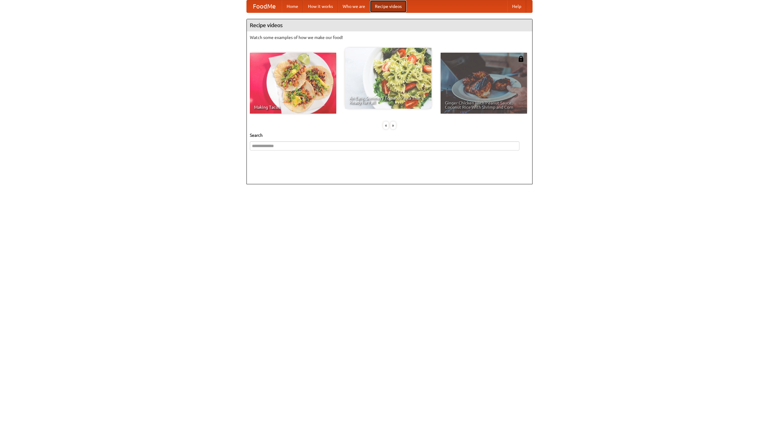 The width and height of the screenshot is (779, 431). Describe the element at coordinates (388, 6) in the screenshot. I see `a: Recipe videos` at that location.